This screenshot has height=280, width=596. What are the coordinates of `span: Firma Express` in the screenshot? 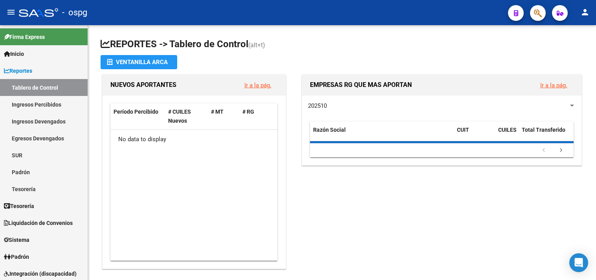 It's located at (24, 37).